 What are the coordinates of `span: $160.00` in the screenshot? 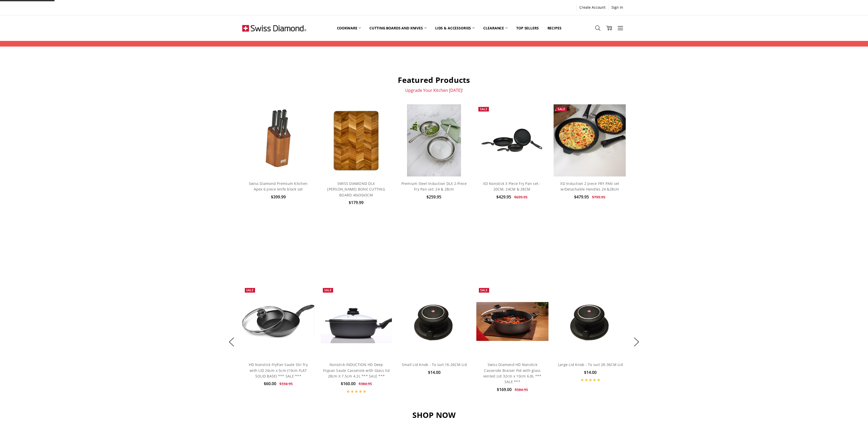 It's located at (348, 383).